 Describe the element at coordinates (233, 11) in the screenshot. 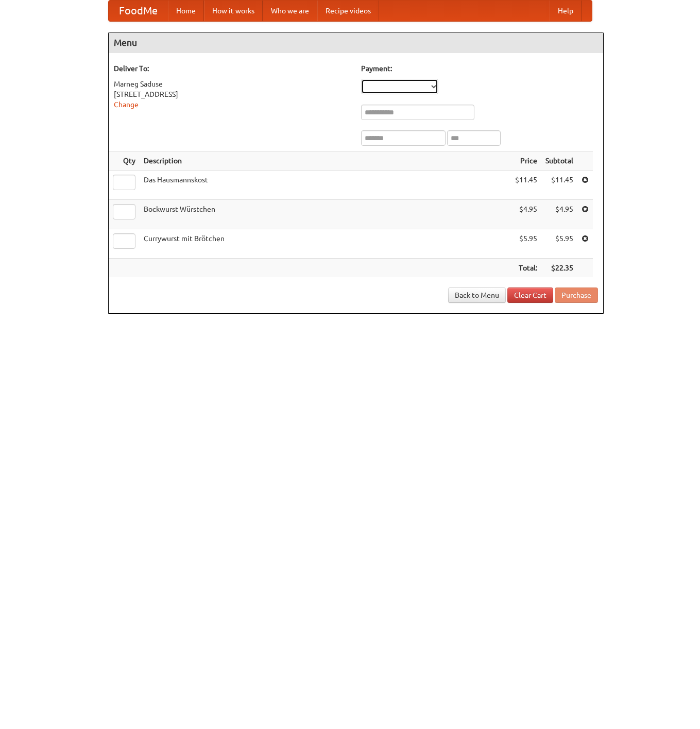

I see `a: How it works` at that location.